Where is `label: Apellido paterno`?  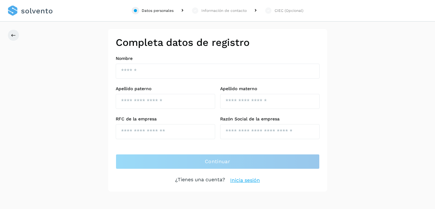
label: Apellido paterno is located at coordinates (165, 89).